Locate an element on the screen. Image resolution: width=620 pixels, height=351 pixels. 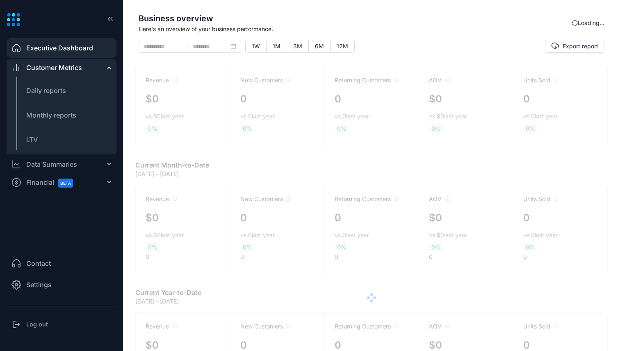
span: LTV is located at coordinates (32, 140).